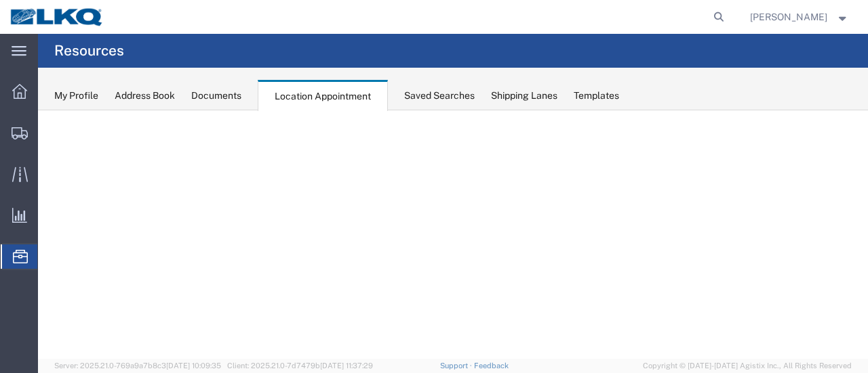 This screenshot has width=868, height=373. I want to click on h4: Resources, so click(89, 50).